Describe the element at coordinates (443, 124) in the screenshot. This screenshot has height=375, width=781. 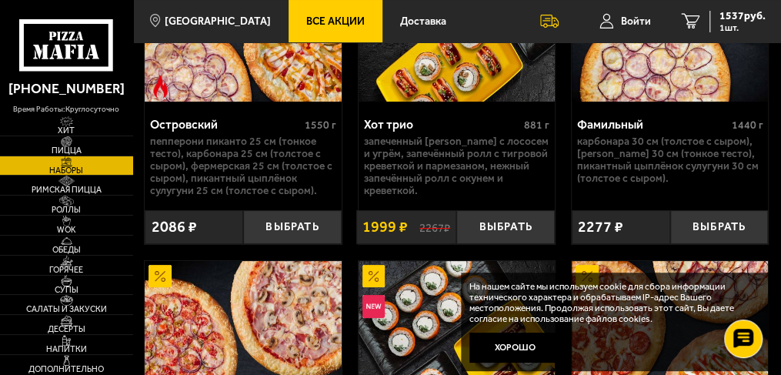
I see `div: Хот трио` at that location.